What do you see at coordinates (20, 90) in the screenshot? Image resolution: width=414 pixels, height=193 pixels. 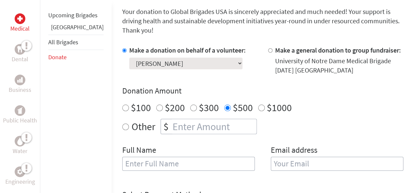 I see `p: Business` at bounding box center [20, 90].